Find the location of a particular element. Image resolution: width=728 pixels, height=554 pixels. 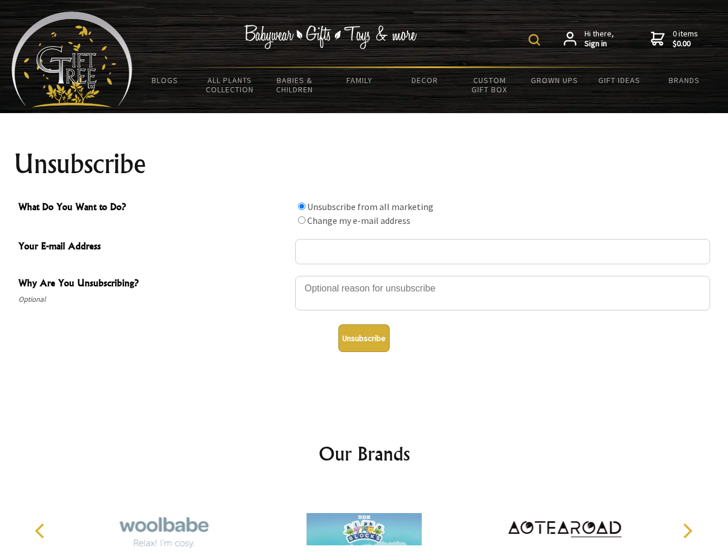

span: Hi there, is located at coordinates (599, 39).